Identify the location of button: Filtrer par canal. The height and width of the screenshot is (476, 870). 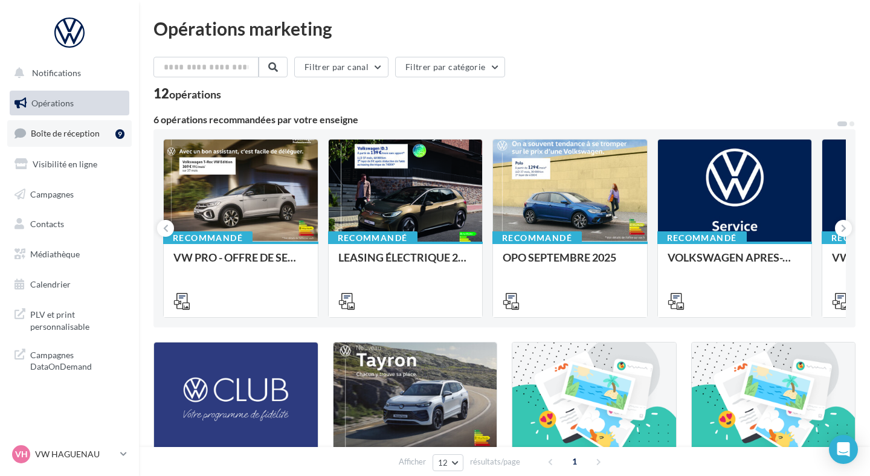
(341, 67).